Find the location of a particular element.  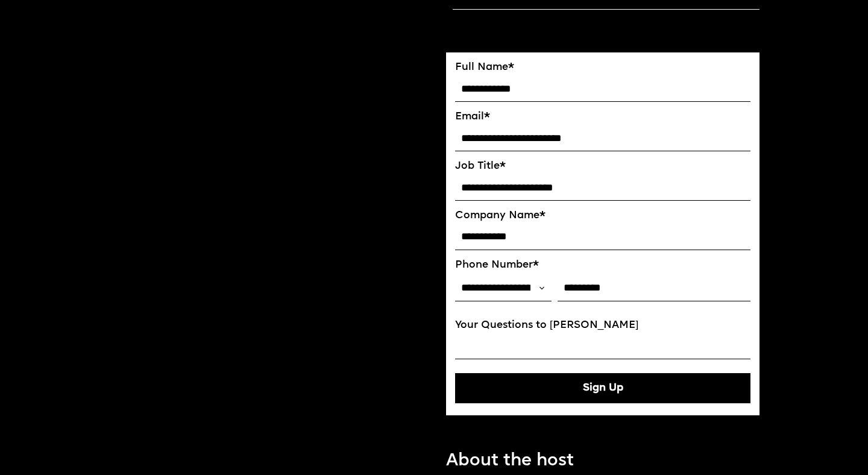

label: Phone Number is located at coordinates (603, 265).